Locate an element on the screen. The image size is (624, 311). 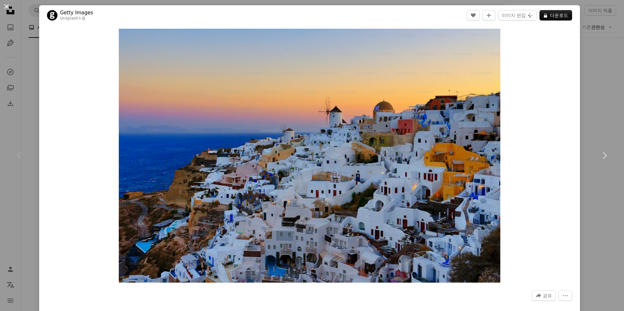
img: 아침에 이아의 전망, 산토리니, 그리스 is located at coordinates (309, 156).